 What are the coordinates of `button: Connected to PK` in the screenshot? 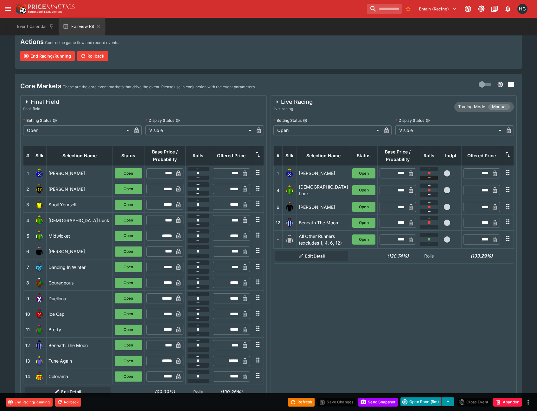 It's located at (468, 9).